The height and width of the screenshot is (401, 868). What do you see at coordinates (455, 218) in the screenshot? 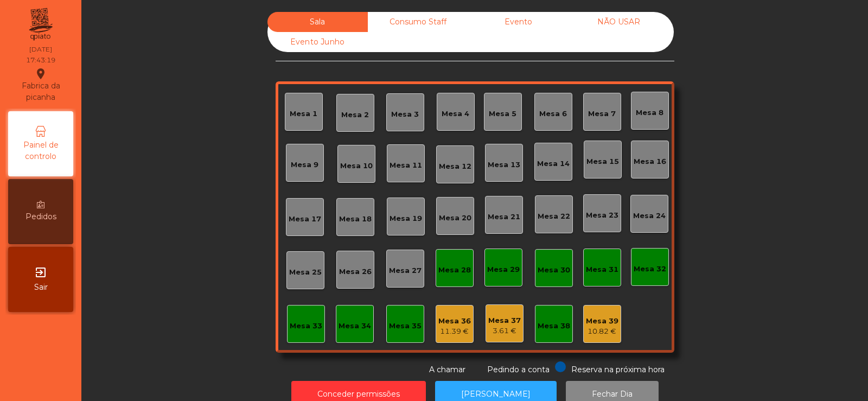
I see `div: Mesa 20` at bounding box center [455, 218].